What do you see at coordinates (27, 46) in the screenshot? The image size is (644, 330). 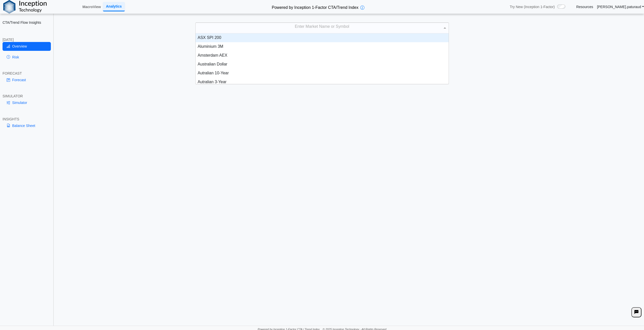 I see `a: Overview` at bounding box center [27, 46].